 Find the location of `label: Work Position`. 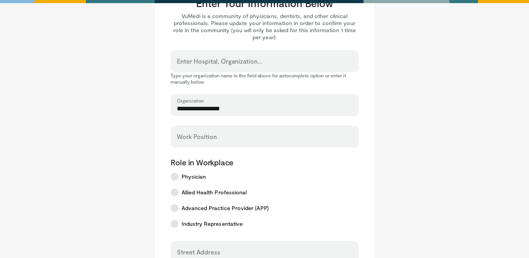

label: Work Position is located at coordinates (197, 136).